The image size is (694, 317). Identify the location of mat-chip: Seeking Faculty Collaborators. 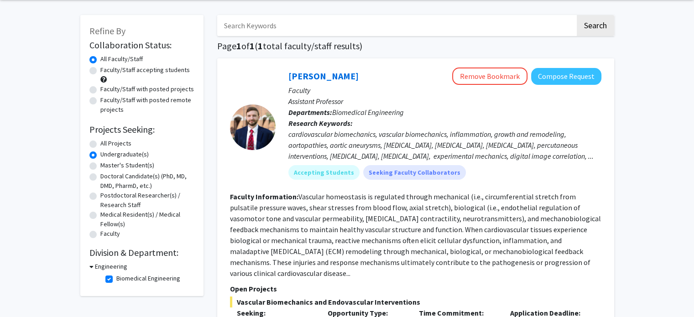
(414, 172).